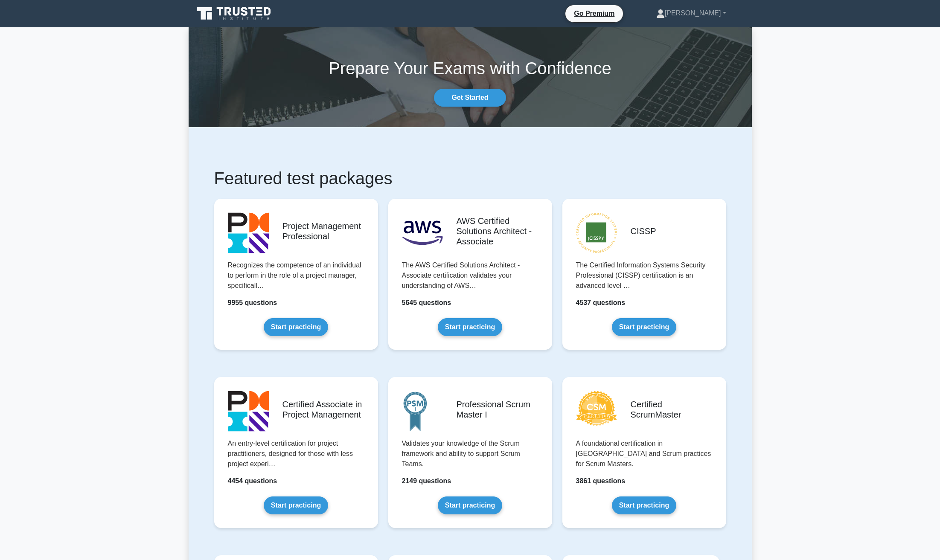 The width and height of the screenshot is (940, 560). What do you see at coordinates (470, 179) in the screenshot?
I see `h1: Featured test packages` at bounding box center [470, 179].